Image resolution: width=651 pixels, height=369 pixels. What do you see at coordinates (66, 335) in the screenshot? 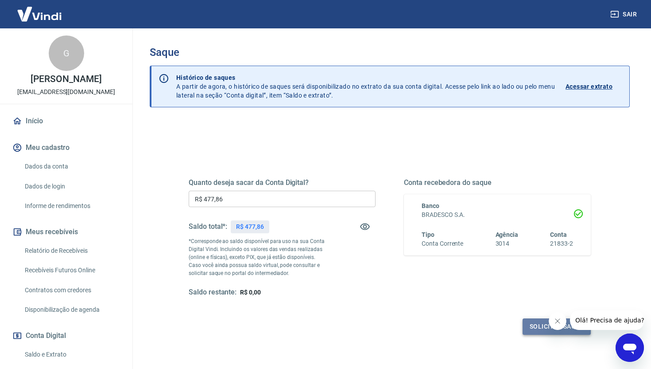
I see `button: Conta Digital` at bounding box center [66, 335].